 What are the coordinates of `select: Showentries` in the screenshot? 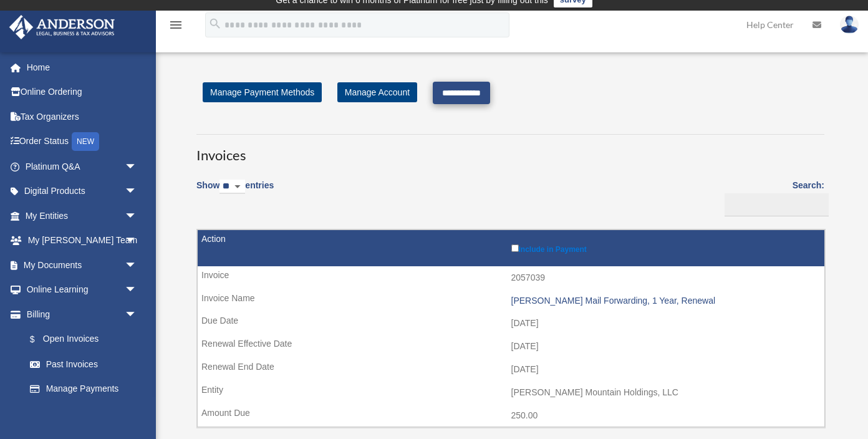 It's located at (232, 186).